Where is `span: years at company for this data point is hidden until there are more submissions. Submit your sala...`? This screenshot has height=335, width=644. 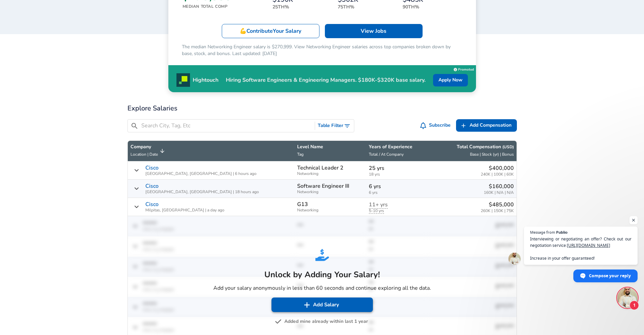 span: years at company for this data point is hidden until there are more submissions. Submit your sala... is located at coordinates (378, 205).